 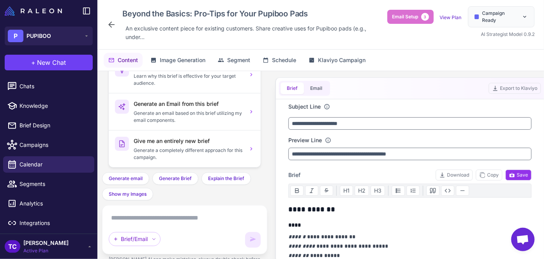 I want to click on button: Show my Images, so click(x=128, y=194).